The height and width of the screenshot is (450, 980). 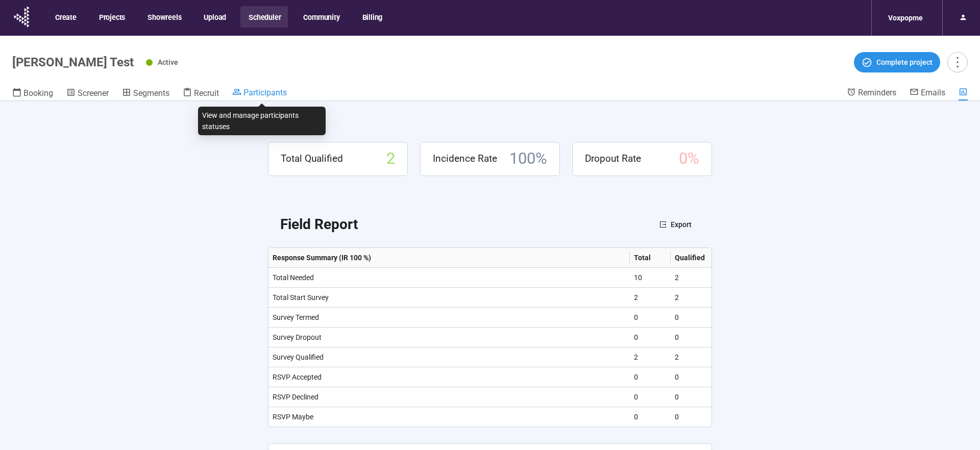 I want to click on h2: Field Report, so click(x=319, y=224).